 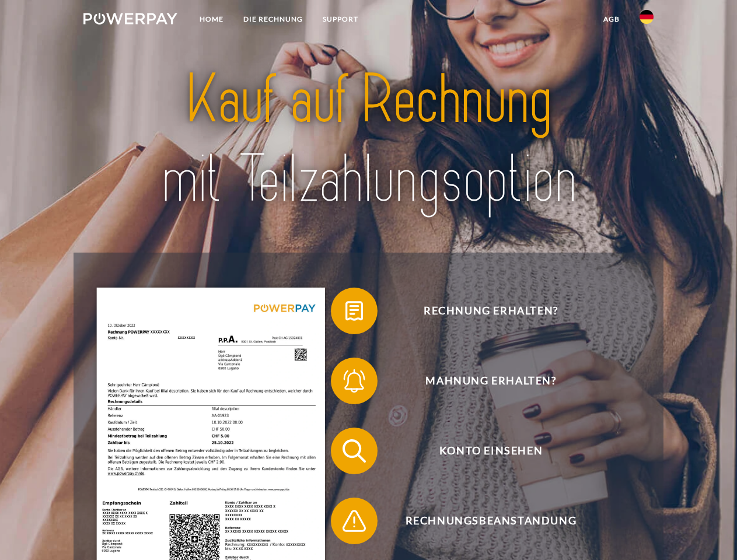 What do you see at coordinates (491, 451) in the screenshot?
I see `span: Konto einsehen` at bounding box center [491, 451].